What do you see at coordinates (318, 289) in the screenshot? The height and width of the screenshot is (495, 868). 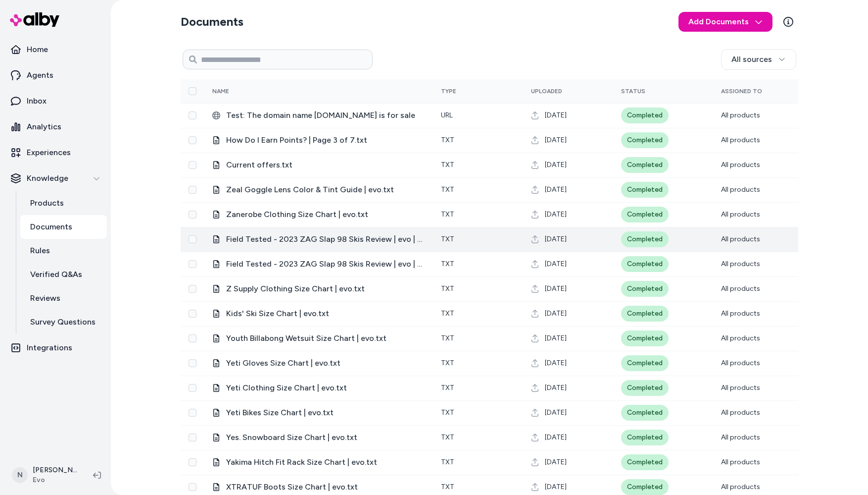 I see `div: Z Supply Clothing Size Chart | evo.txt` at bounding box center [318, 289].